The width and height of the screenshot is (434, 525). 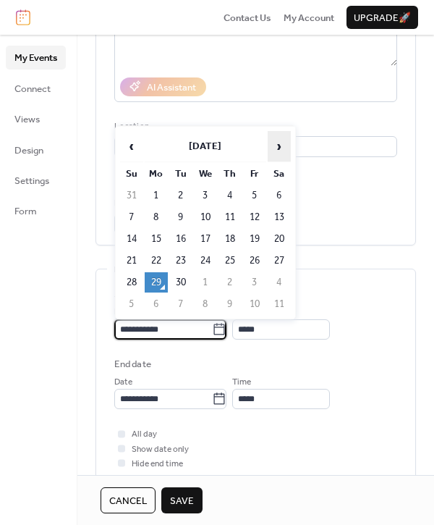 I want to click on span: Cancel, so click(x=128, y=501).